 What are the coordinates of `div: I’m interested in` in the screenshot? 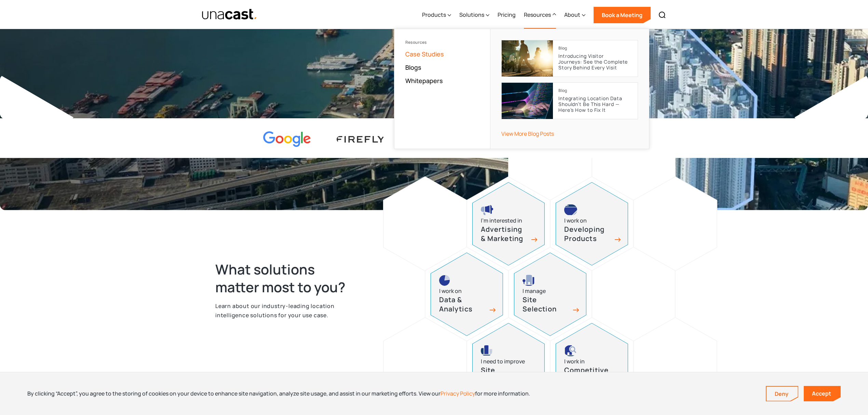 It's located at (501, 220).